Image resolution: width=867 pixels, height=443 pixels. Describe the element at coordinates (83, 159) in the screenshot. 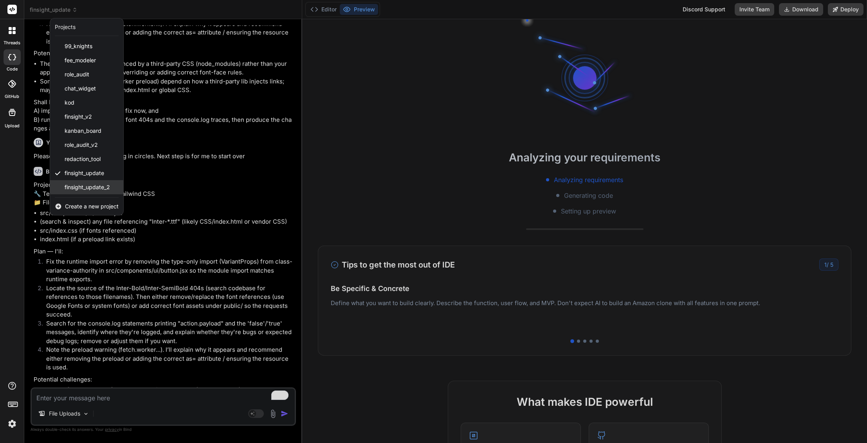

I see `span: redaction_tool` at that location.